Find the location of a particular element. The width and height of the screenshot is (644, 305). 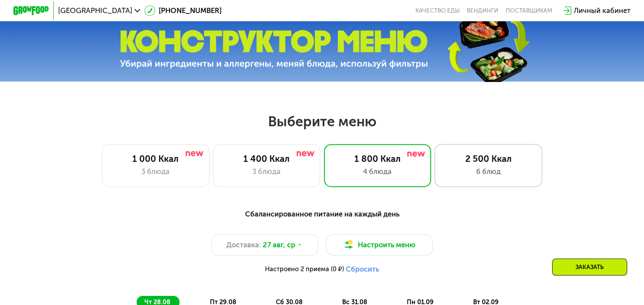

a: Вендинги is located at coordinates (482, 10).